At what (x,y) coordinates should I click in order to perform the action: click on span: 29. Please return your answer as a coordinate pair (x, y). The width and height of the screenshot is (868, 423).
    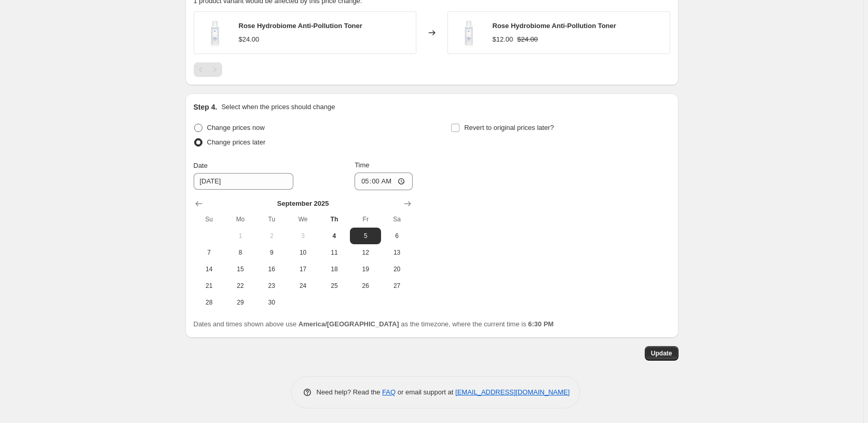
    Looking at the image, I should click on (240, 302).